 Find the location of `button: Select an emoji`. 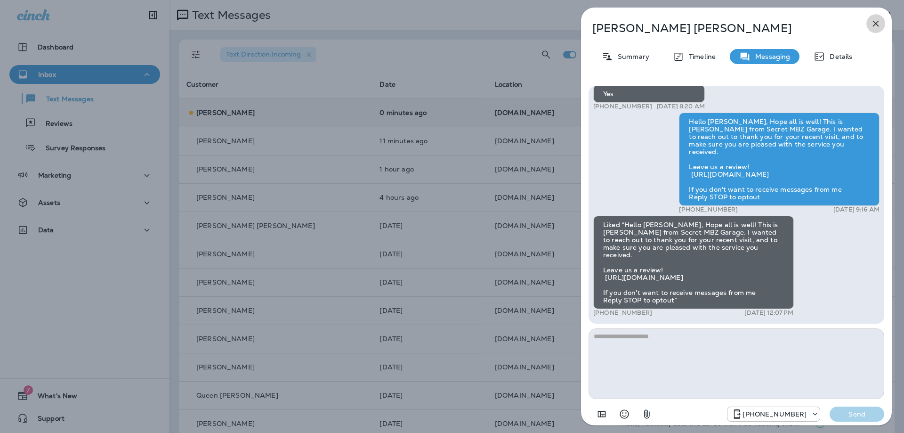

button: Select an emoji is located at coordinates (624, 414).